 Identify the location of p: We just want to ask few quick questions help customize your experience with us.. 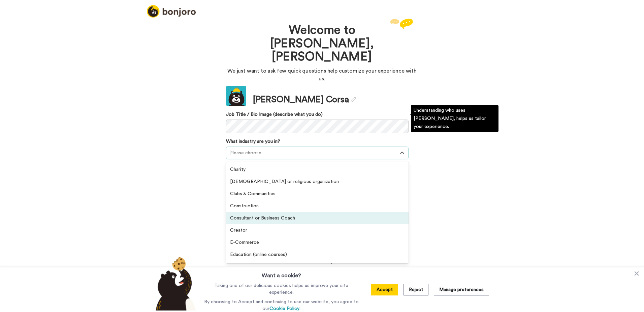
(322, 75).